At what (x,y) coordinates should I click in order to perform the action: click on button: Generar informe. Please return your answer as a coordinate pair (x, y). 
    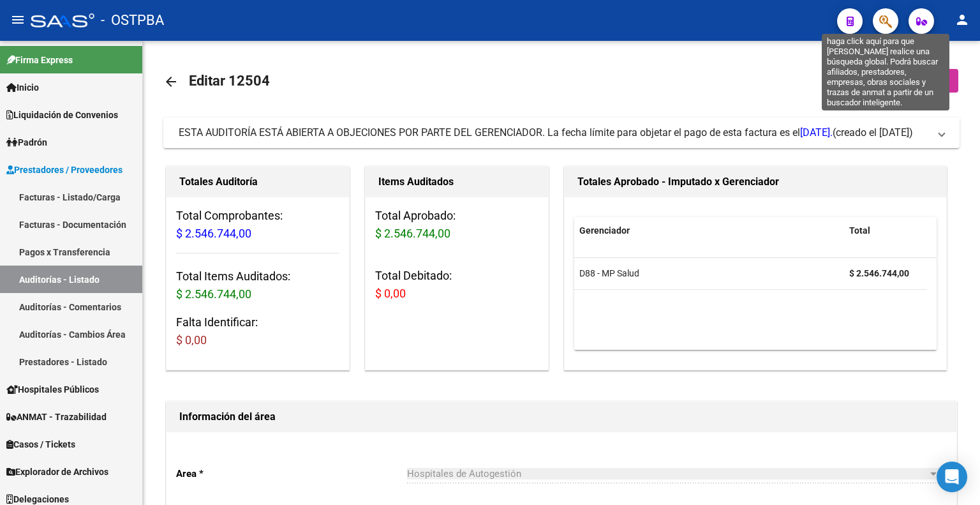
    Looking at the image, I should click on (897, 80).